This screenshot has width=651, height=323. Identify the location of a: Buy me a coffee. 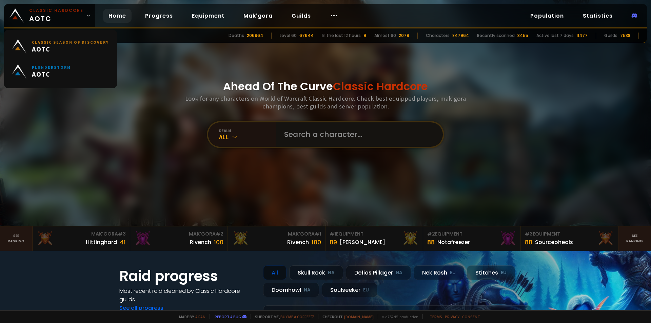
(297, 317).